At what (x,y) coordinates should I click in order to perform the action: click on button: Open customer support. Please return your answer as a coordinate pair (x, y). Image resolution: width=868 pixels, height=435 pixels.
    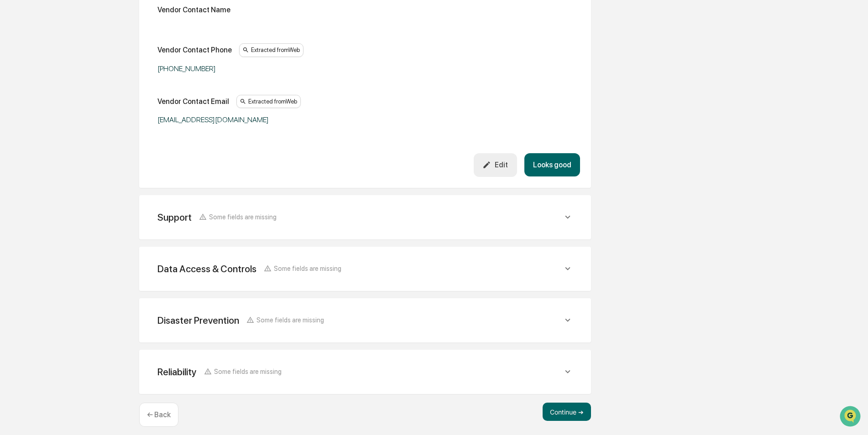
    Looking at the image, I should click on (11, 11).